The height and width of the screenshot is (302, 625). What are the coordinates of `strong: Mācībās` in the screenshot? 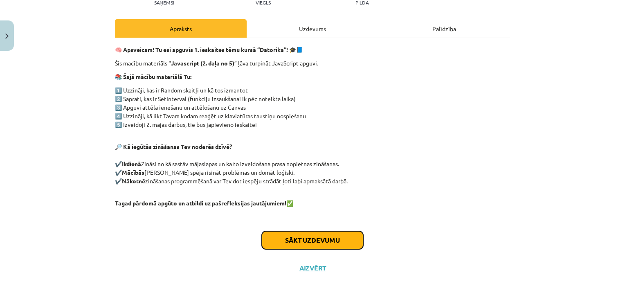 It's located at (133, 172).